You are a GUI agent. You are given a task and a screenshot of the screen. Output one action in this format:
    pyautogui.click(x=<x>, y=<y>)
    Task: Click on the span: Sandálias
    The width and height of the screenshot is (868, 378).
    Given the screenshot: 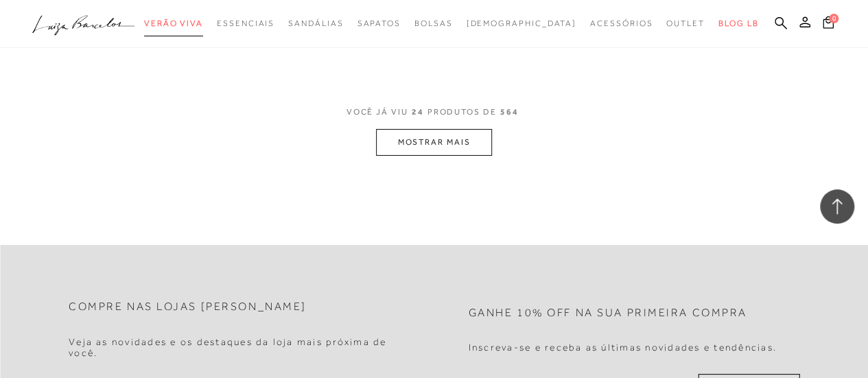 What is the action you would take?
    pyautogui.click(x=316, y=24)
    